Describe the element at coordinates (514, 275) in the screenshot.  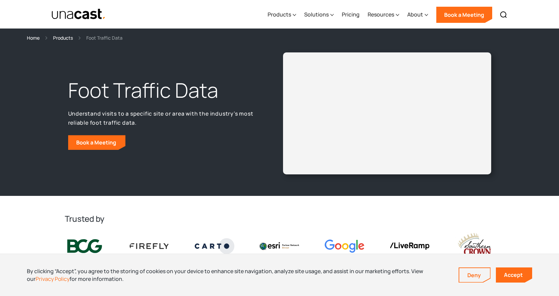
I see `a: Accept` at that location.